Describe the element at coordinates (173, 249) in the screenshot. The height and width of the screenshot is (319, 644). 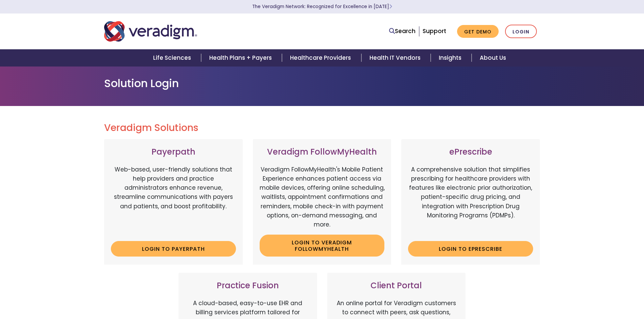
I see `a: Login to Payerpath` at that location.